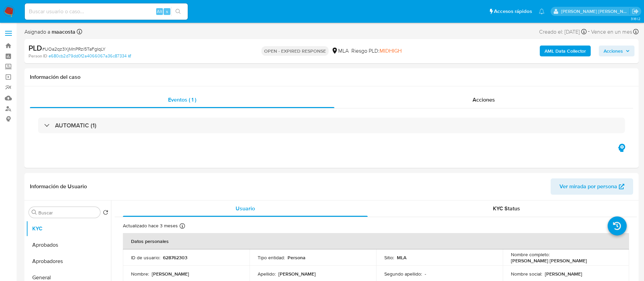  Describe the element at coordinates (182, 100) in the screenshot. I see `span: Eventos ( 1 )` at that location.